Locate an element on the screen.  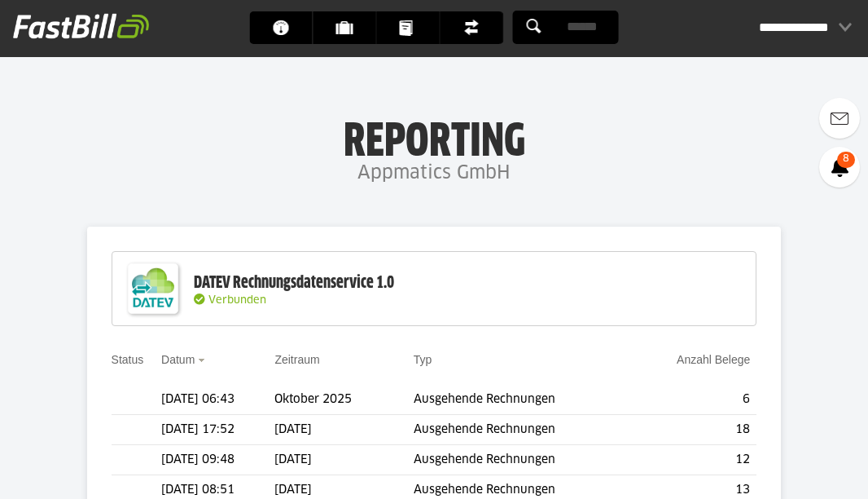
span: 8 is located at coordinates (847, 159).